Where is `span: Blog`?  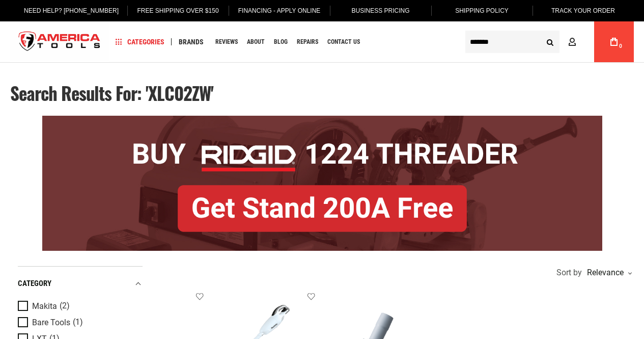 span: Blog is located at coordinates (280, 42).